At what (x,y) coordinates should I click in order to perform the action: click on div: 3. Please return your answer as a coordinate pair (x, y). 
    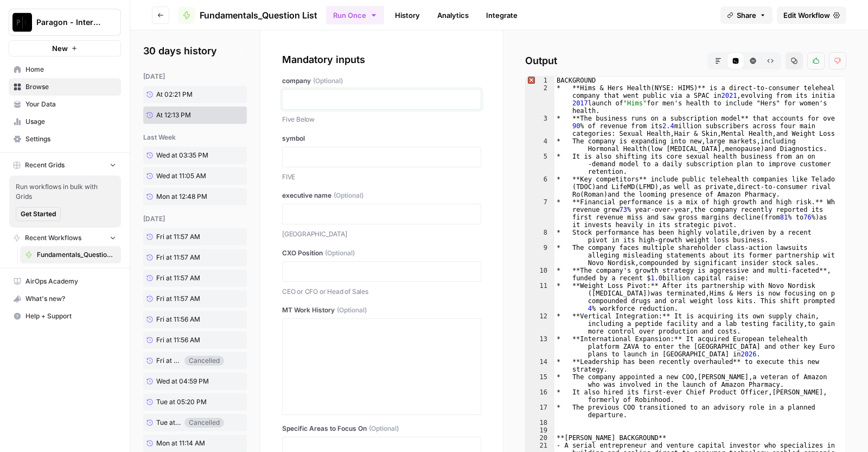
    Looking at the image, I should click on (540, 126).